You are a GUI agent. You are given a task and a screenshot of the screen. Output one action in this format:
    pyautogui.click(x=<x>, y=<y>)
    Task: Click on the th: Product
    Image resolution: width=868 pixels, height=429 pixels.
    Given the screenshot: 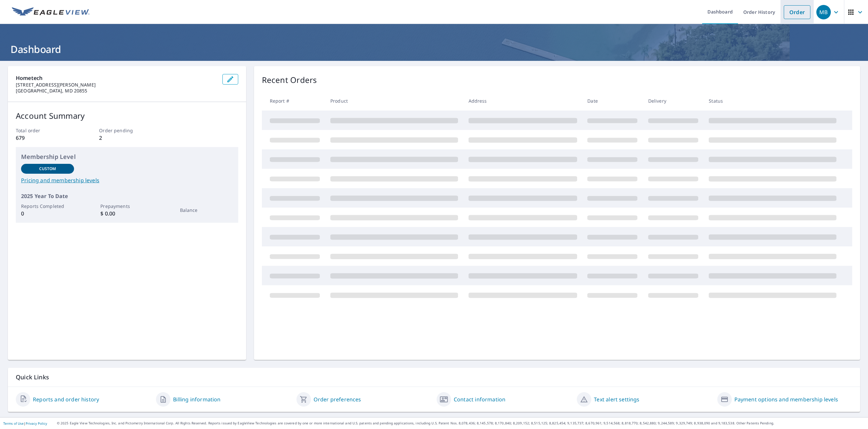 What is the action you would take?
    pyautogui.click(x=394, y=101)
    